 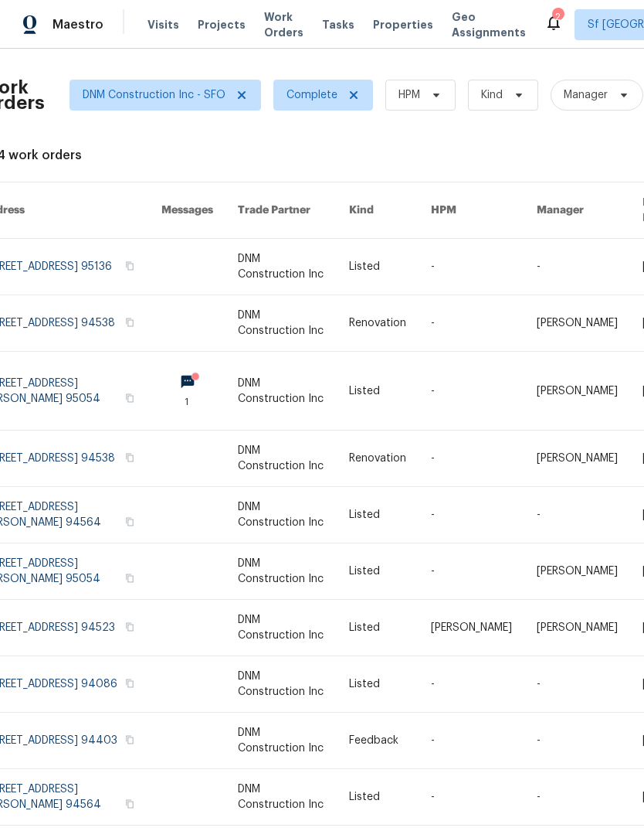 What do you see at coordinates (378, 210) in the screenshot?
I see `th: Kind` at bounding box center [378, 210].